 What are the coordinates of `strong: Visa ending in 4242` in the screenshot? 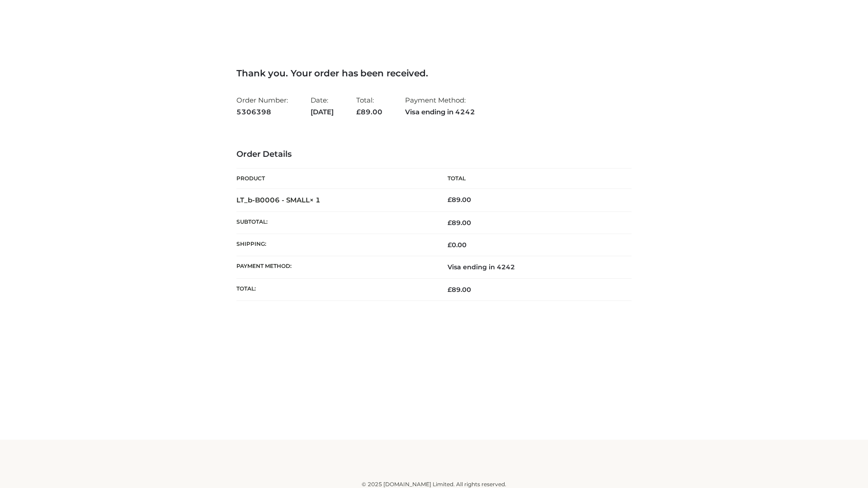 It's located at (440, 112).